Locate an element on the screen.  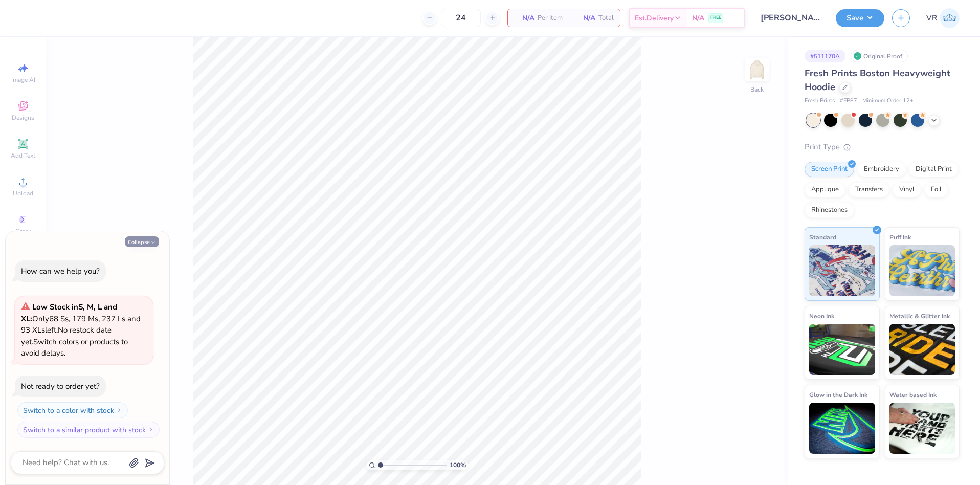
div: Transfers is located at coordinates (869, 190).